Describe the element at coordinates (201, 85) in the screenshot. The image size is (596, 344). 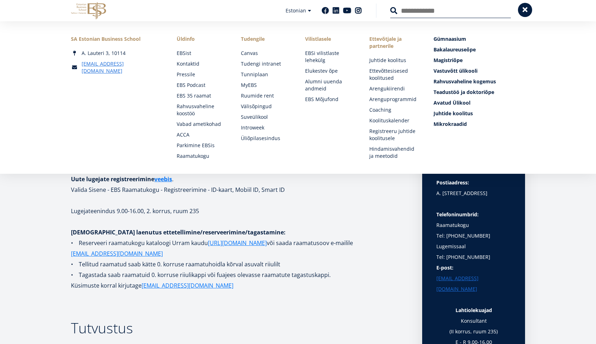
I see `a: EBS Podcast` at that location.